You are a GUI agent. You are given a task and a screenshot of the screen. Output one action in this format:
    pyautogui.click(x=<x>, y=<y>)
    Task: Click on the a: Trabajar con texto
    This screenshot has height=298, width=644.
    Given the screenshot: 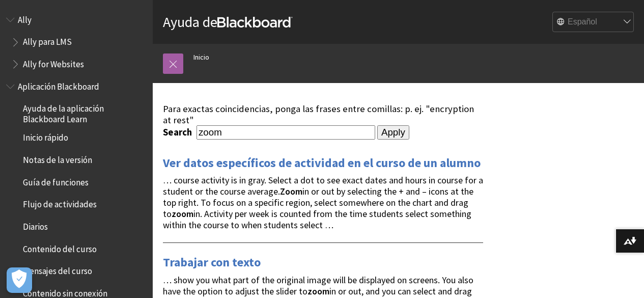 What is the action you would take?
    pyautogui.click(x=212, y=262)
    